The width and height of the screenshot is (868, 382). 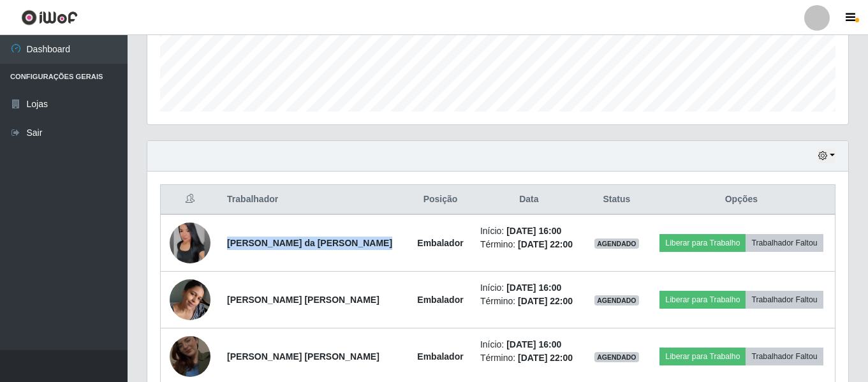 What do you see at coordinates (49, 17) in the screenshot?
I see `img: CoreUI Logo` at bounding box center [49, 17].